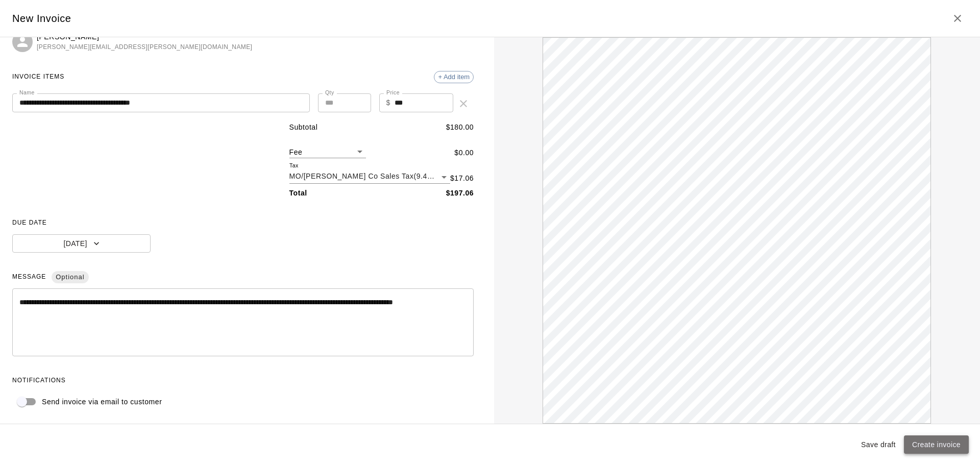  Describe the element at coordinates (393, 92) in the screenshot. I see `label: Price` at that location.